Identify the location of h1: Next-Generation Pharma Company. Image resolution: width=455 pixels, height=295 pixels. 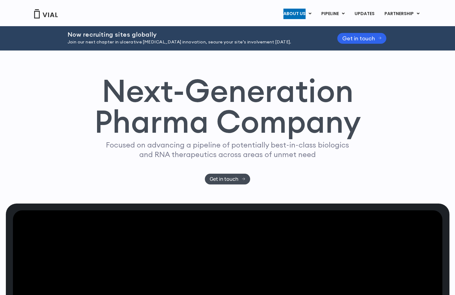
(228, 106).